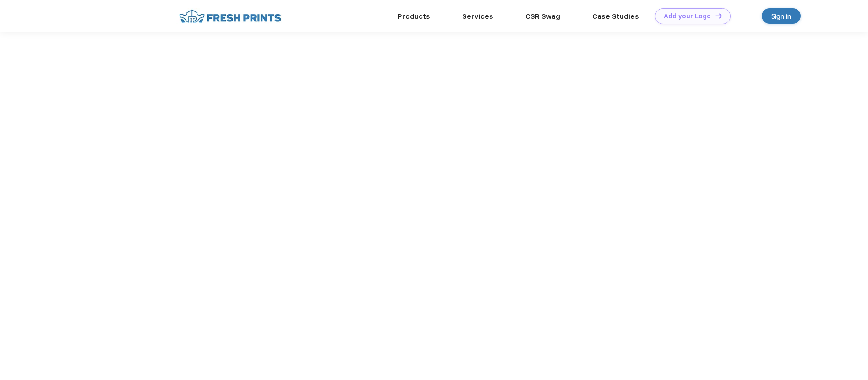 The image size is (868, 380). Describe the element at coordinates (687, 16) in the screenshot. I see `div: Add your Logo` at that location.